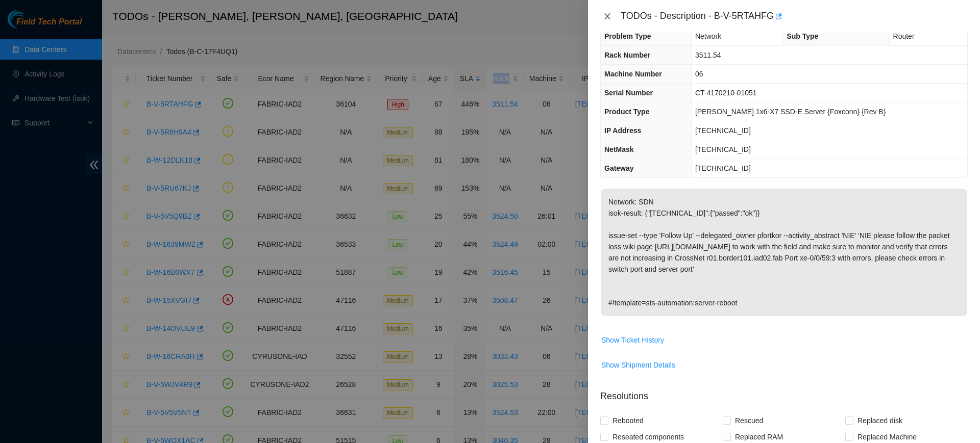 This screenshot has height=443, width=980. What do you see at coordinates (628, 93) in the screenshot?
I see `span: Serial Number` at bounding box center [628, 93].